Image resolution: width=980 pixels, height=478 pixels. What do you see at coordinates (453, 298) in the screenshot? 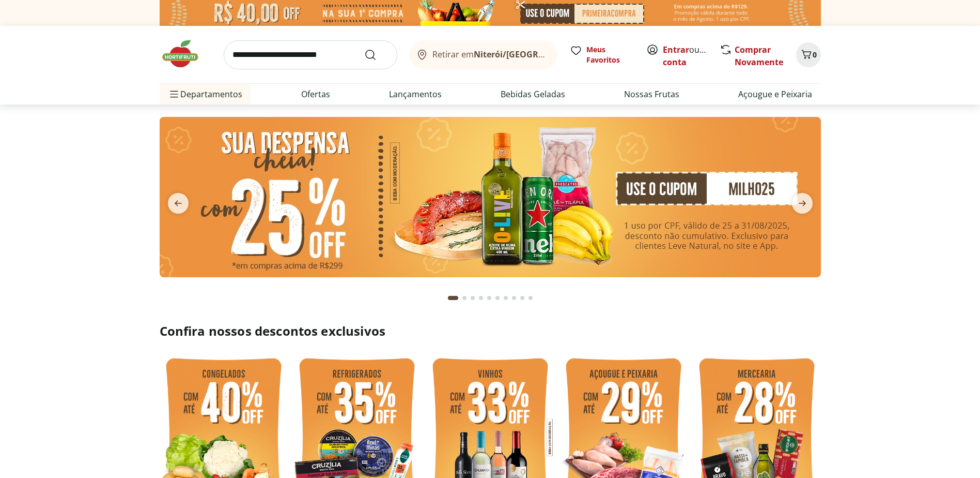
I see `button: Current page from fs-carousel` at bounding box center [453, 298].